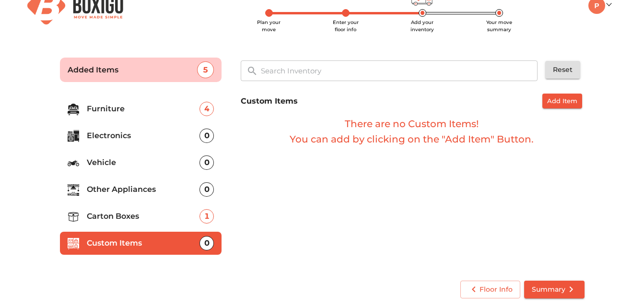 This screenshot has height=308, width=644. Describe the element at coordinates (562, 101) in the screenshot. I see `span: Add Item` at that location.